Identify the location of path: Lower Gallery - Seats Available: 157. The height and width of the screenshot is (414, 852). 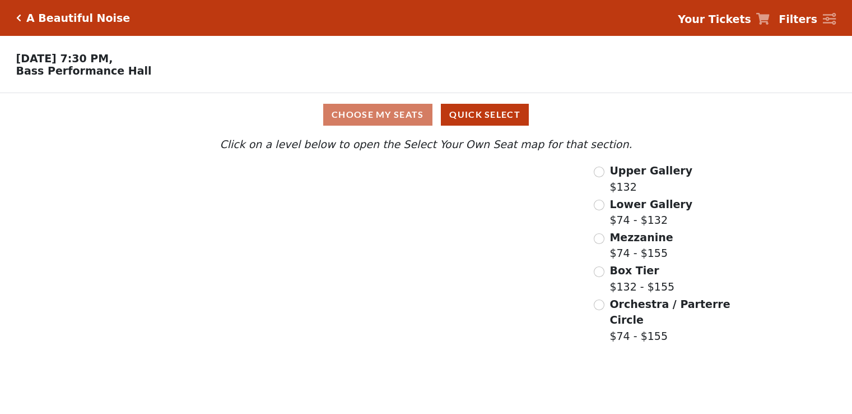
(315, 234).